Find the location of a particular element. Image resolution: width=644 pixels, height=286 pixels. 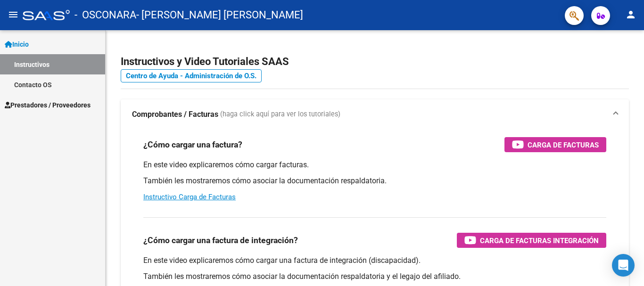

h3: ¿Cómo cargar una factura? is located at coordinates (193, 145).